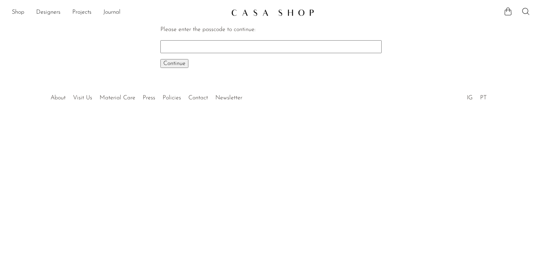 This screenshot has width=542, height=257. I want to click on label: Please enter the passcode to continue:, so click(208, 30).